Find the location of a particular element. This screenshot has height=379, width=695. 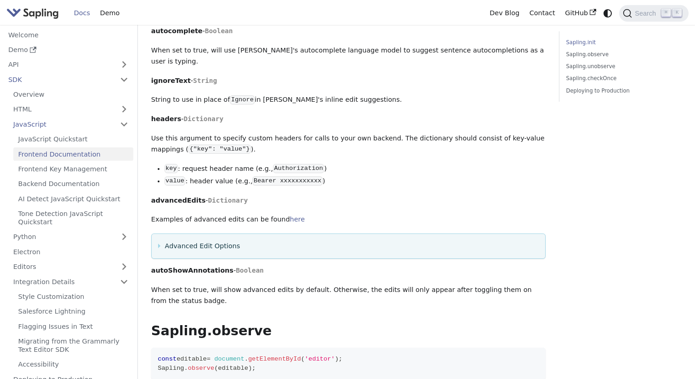

code: Bearer xxxxxxxxxxx is located at coordinates (287, 181).